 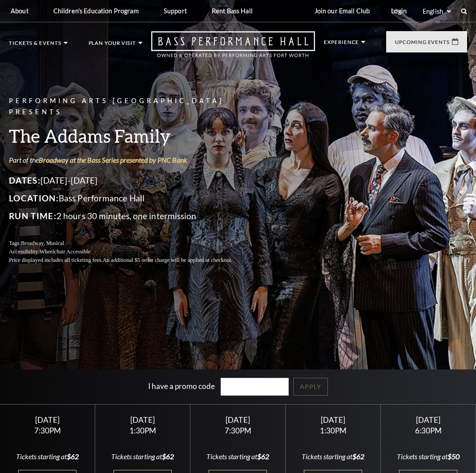 What do you see at coordinates (181, 385) in the screenshot?
I see `label: I have a promo code` at bounding box center [181, 385].